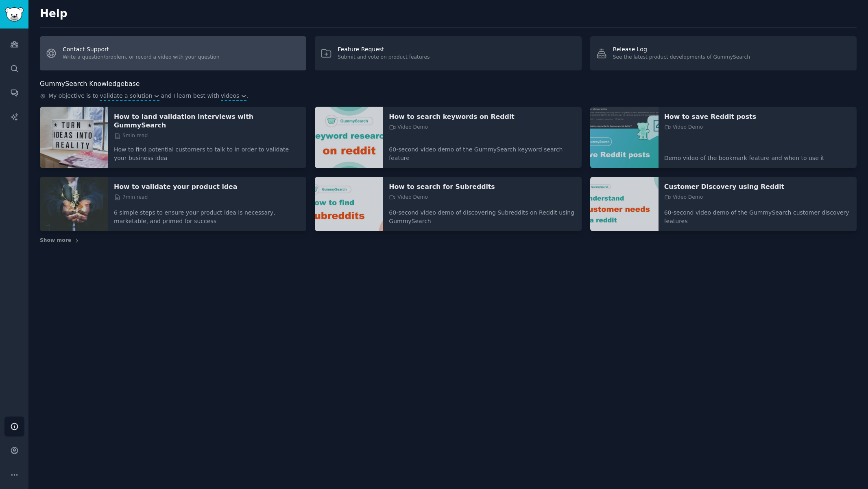 This screenshot has width=868, height=489. What do you see at coordinates (90, 84) in the screenshot?
I see `h2: GummySearch Knowledgebase` at bounding box center [90, 84].